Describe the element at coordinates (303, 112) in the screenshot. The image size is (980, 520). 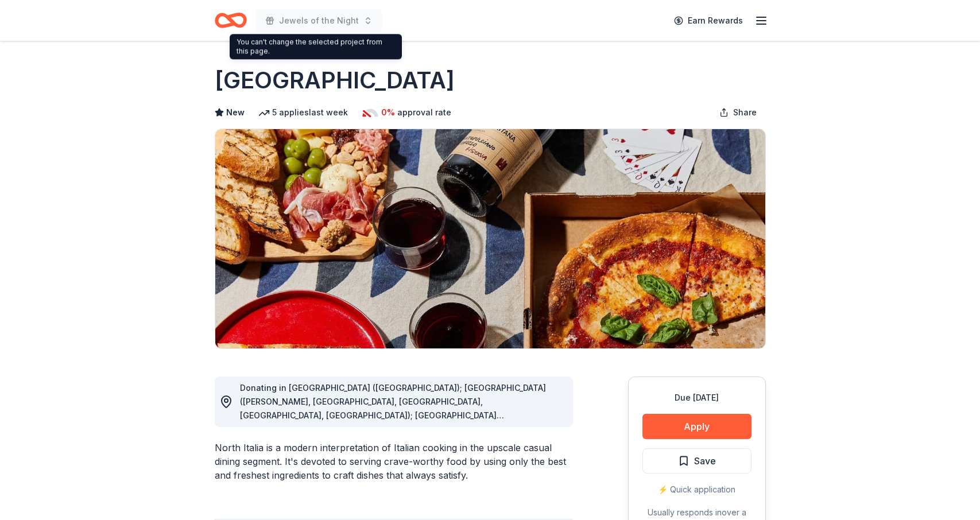
I see `div: 5 applies last week` at that location.